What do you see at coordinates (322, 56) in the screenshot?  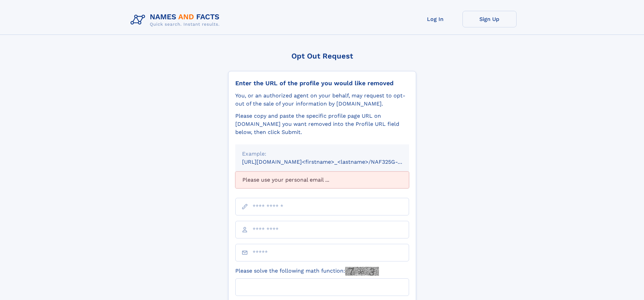 I see `div: Opt Out Request` at bounding box center [322, 56].